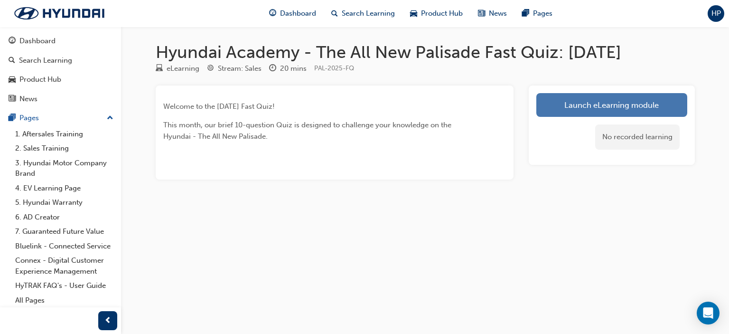 The width and height of the screenshot is (729, 334). What do you see at coordinates (110, 118) in the screenshot?
I see `span: up-icon` at bounding box center [110, 118].